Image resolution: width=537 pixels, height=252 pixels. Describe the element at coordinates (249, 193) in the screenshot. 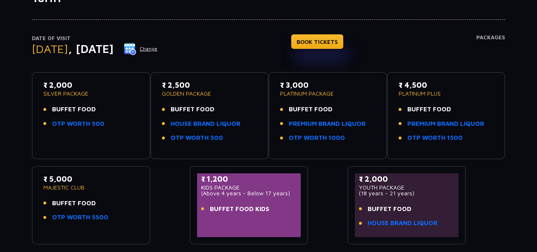

I see `p: (Above 4 years - Below 17 years)` at that location.